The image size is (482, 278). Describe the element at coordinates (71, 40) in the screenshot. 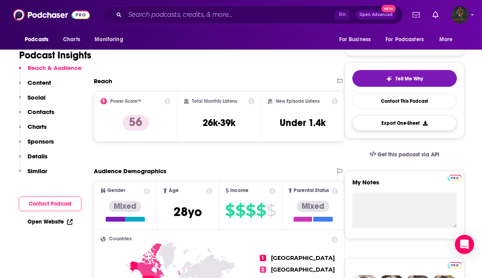

I see `a: Charts` at that location.